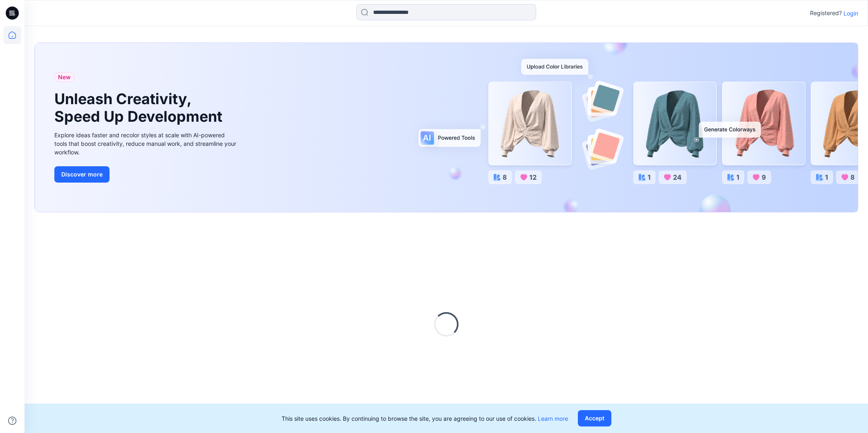 The height and width of the screenshot is (433, 868). I want to click on span: New, so click(64, 77).